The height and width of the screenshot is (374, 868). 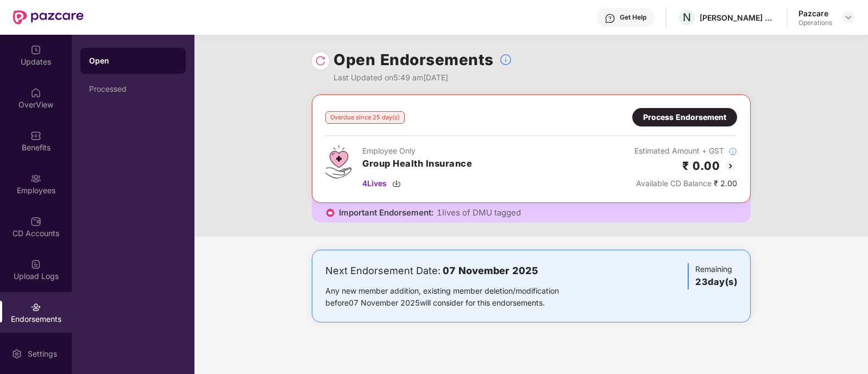 What do you see at coordinates (701, 165) in the screenshot?
I see `h2: ₹ 0.00` at bounding box center [701, 165].